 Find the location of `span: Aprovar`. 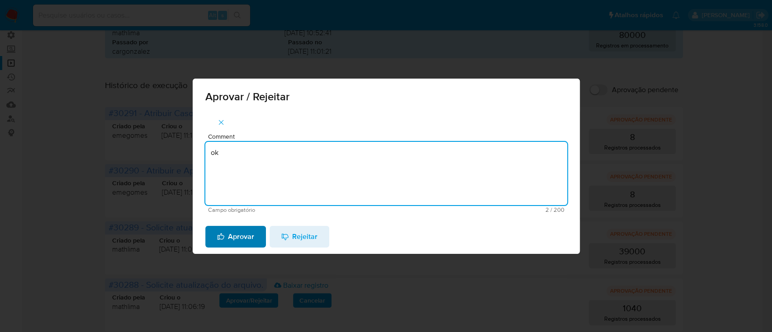

span: Aprovar is located at coordinates (236, 237).